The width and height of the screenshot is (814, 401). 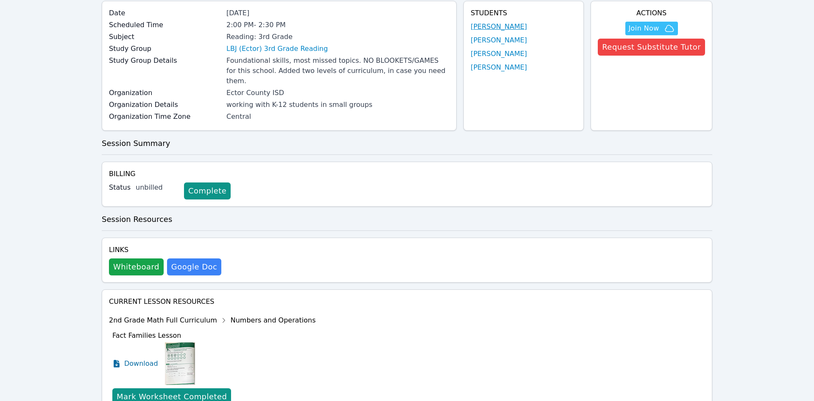 I want to click on div: unbilled, so click(x=156, y=187).